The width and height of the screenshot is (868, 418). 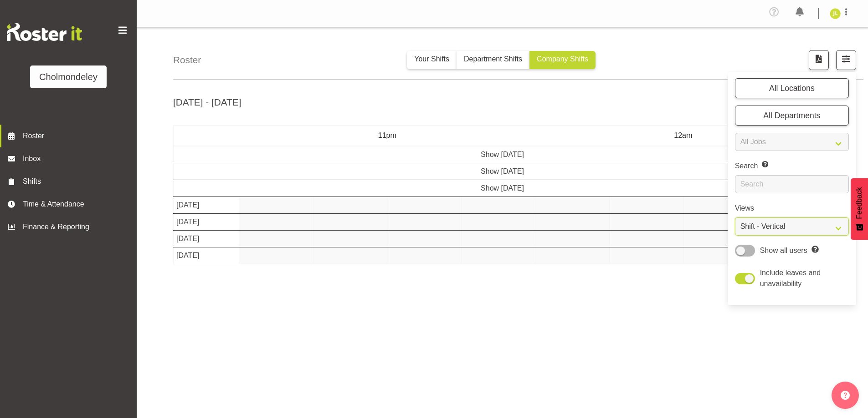 I want to click on span: All Locations, so click(x=792, y=88).